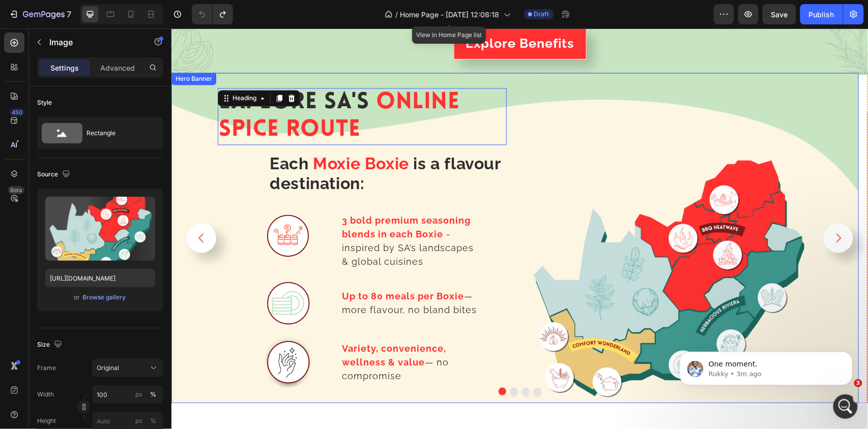 This screenshot has width=868, height=429. What do you see at coordinates (100, 229) in the screenshot?
I see `img: preview-image` at bounding box center [100, 229].